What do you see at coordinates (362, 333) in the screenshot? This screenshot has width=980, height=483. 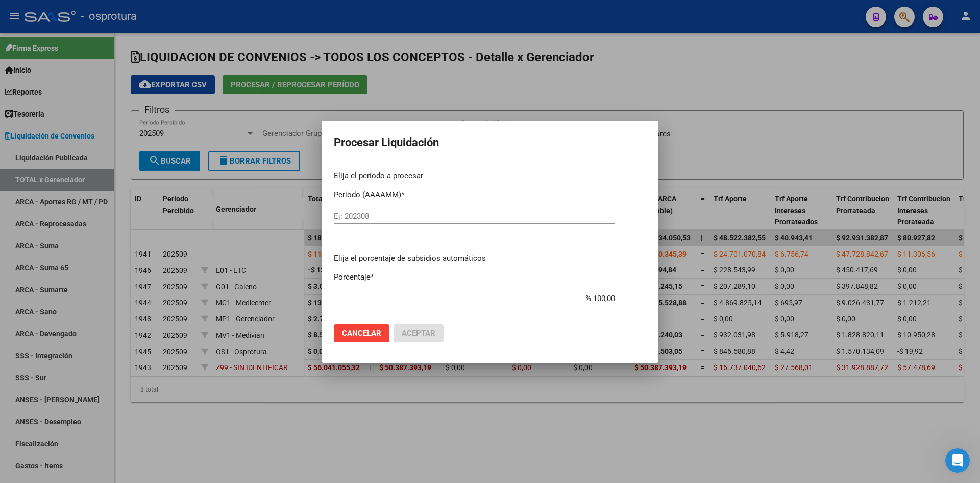 I see `span: Cancelar` at bounding box center [362, 333].